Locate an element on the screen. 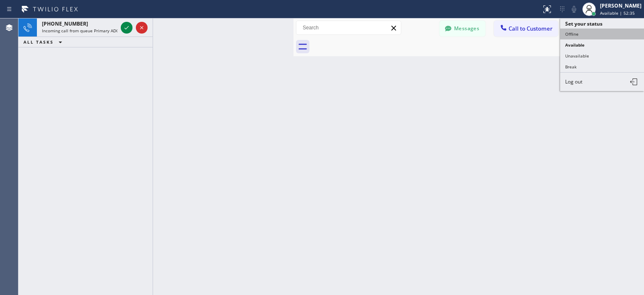 The width and height of the screenshot is (644, 295). button: Mute is located at coordinates (574, 9).